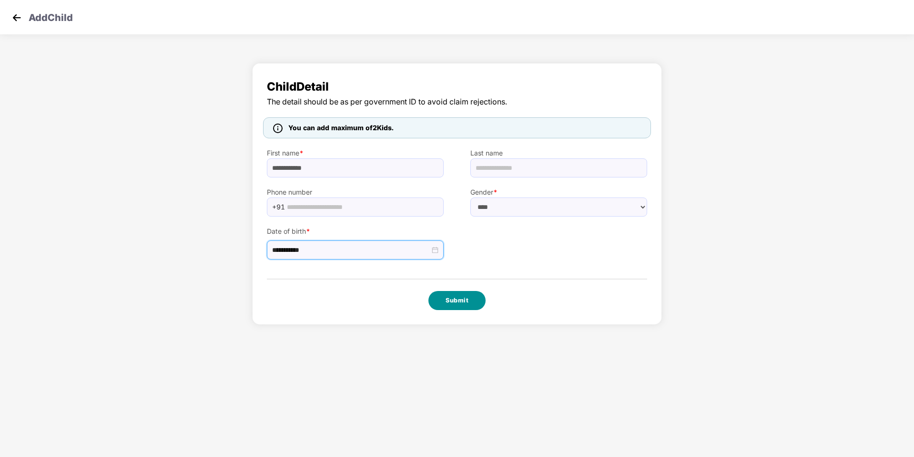  What do you see at coordinates (51, 16) in the screenshot?
I see `p: Add Child` at bounding box center [51, 16].